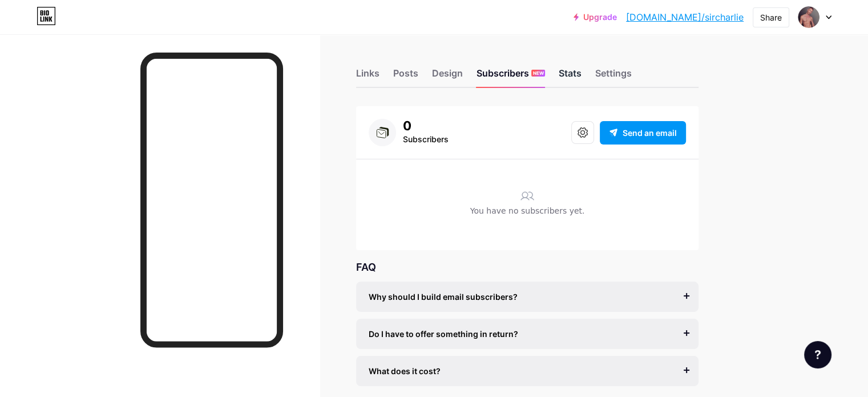  What do you see at coordinates (35, 71) in the screenshot?
I see `img: tab_domain_overview_orange.svg` at bounding box center [35, 71].